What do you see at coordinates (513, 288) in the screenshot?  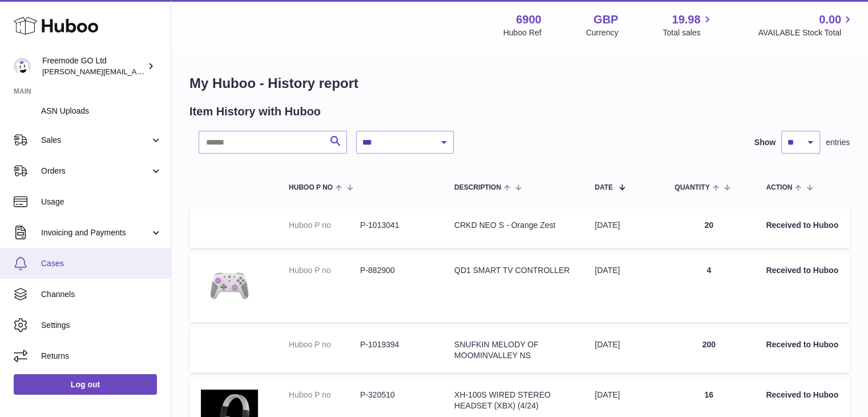 I see `td: QD1 SMART TV CONTROLLER` at bounding box center [513, 288].